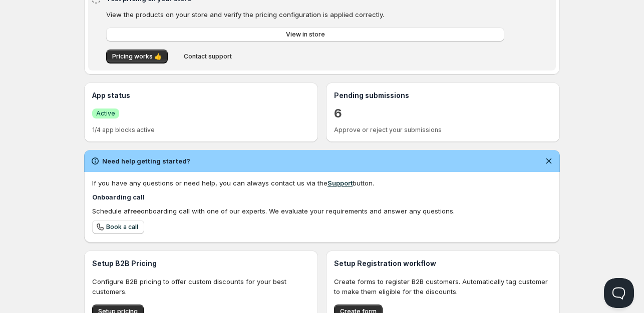  I want to click on h3: App status, so click(200, 96).